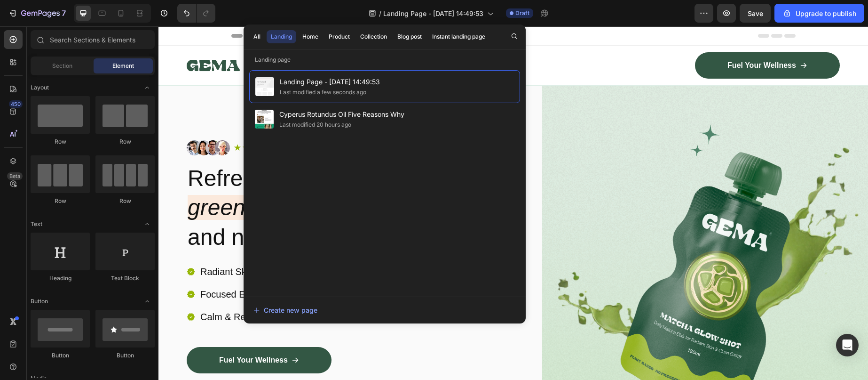 The image size is (868, 380). Describe the element at coordinates (92, 40) in the screenshot. I see `input: Search Sections & Elements` at that location.